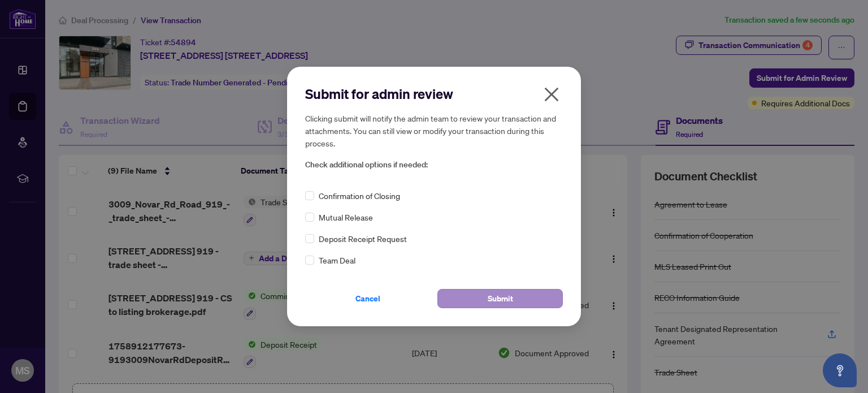 This screenshot has height=393, width=868. I want to click on span: Deposit Receipt Request, so click(363, 239).